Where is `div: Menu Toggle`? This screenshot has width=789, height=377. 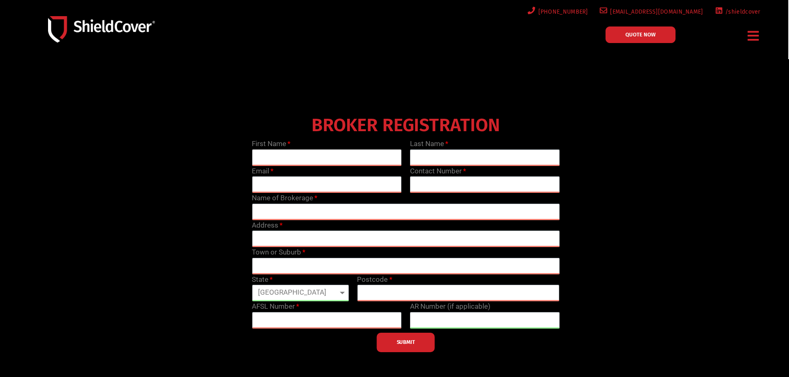
div: Menu Toggle is located at coordinates (753, 36).